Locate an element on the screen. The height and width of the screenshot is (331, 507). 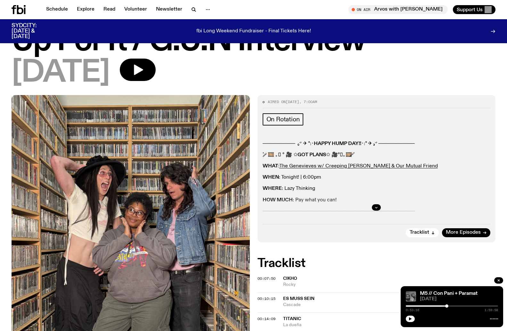
a: Newsletter is located at coordinates (169, 10).